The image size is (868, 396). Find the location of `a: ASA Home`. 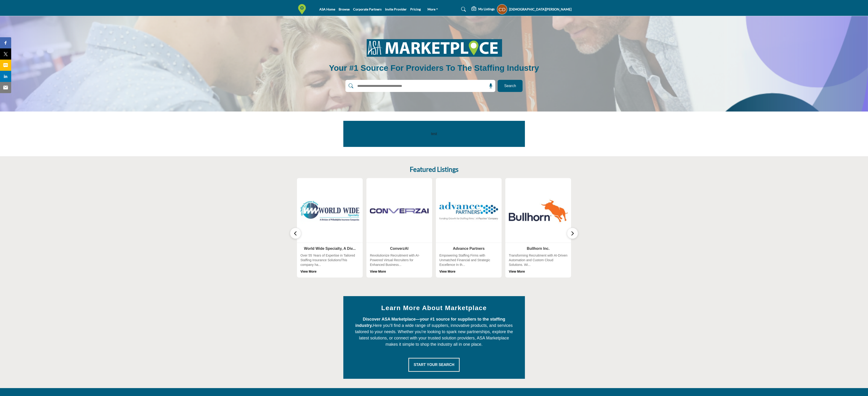

a: ASA Home is located at coordinates (327, 9).